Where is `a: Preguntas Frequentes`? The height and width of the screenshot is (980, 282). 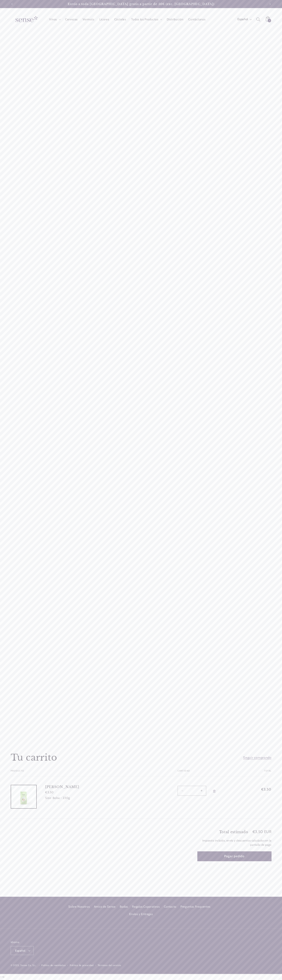
a: Preguntas Frequentes is located at coordinates (195, 907).